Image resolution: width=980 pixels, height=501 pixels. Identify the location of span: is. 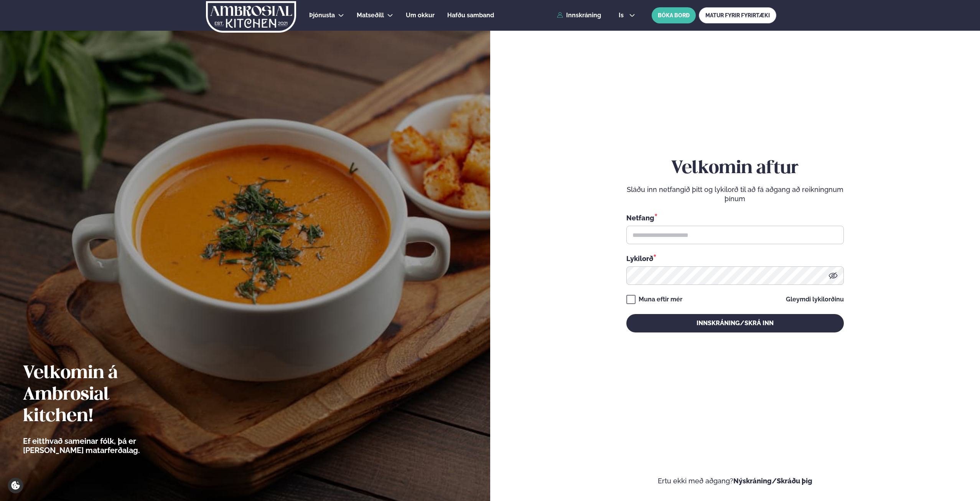
(622, 15).